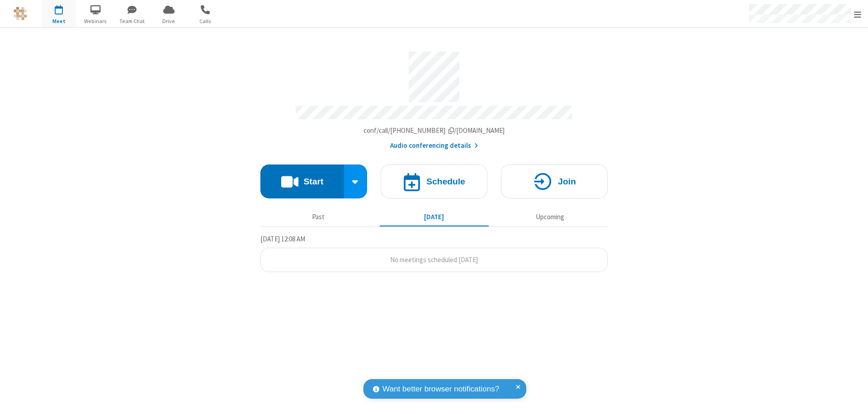  What do you see at coordinates (355, 181) in the screenshot?
I see `div: Start conference options` at bounding box center [355, 181].